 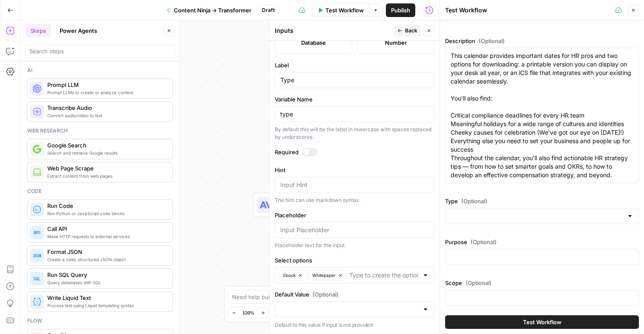 I want to click on button: Back, so click(x=407, y=31).